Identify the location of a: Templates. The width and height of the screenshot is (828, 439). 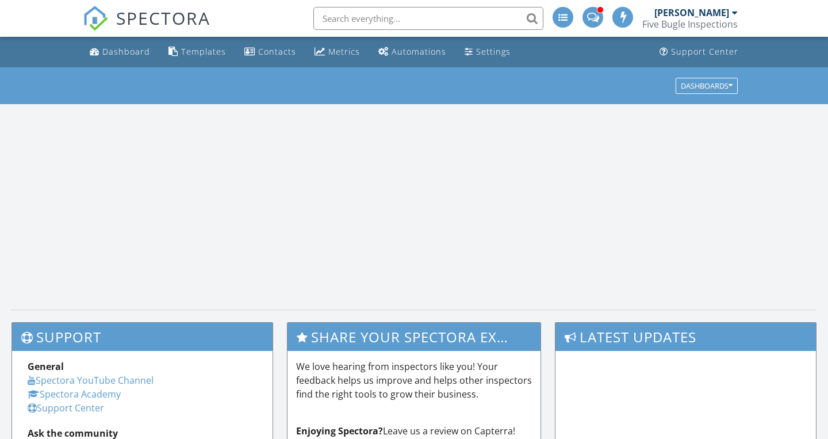
(197, 52).